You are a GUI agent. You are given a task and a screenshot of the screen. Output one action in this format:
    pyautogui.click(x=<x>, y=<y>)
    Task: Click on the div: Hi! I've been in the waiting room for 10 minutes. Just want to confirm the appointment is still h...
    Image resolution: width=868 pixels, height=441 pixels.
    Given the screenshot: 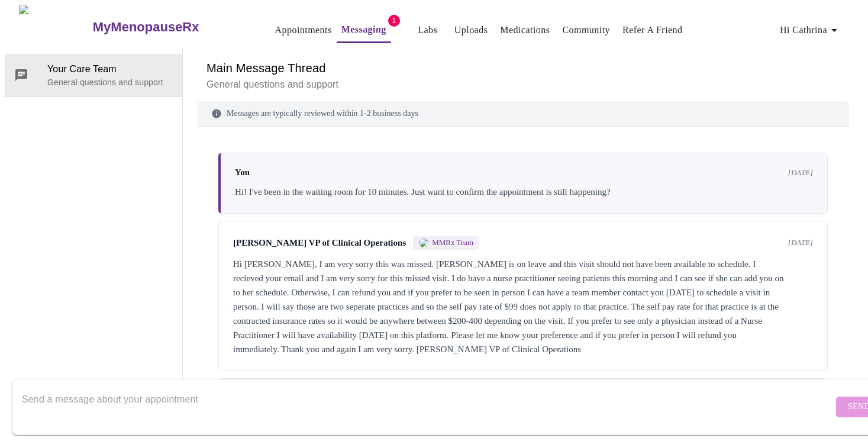 What is the action you would take?
    pyautogui.click(x=524, y=192)
    